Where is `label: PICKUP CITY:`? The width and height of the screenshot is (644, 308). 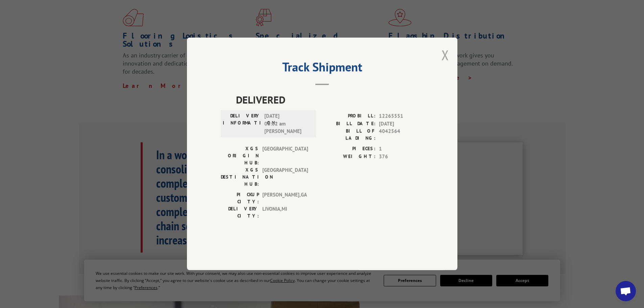 label: PICKUP CITY: is located at coordinates (240, 198).